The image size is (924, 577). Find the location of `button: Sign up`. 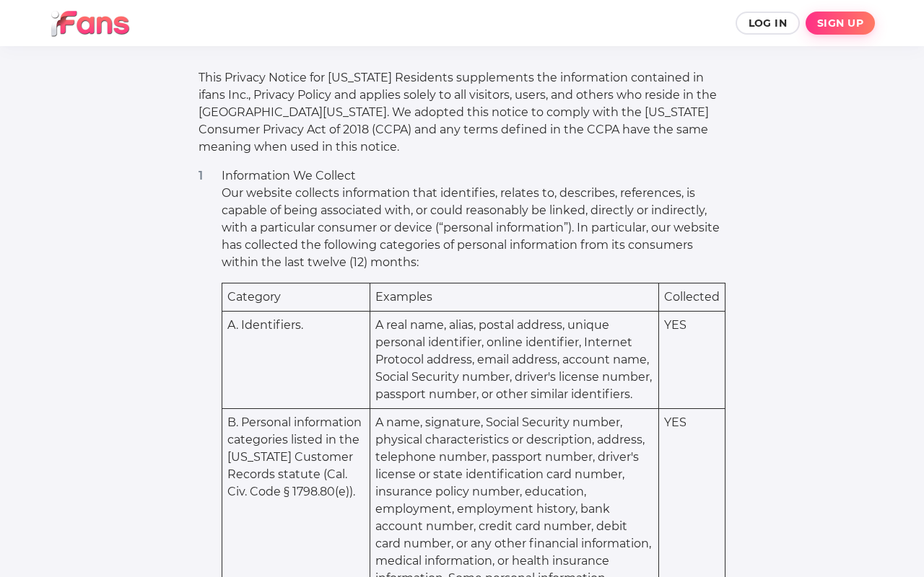

button: Sign up is located at coordinates (840, 23).